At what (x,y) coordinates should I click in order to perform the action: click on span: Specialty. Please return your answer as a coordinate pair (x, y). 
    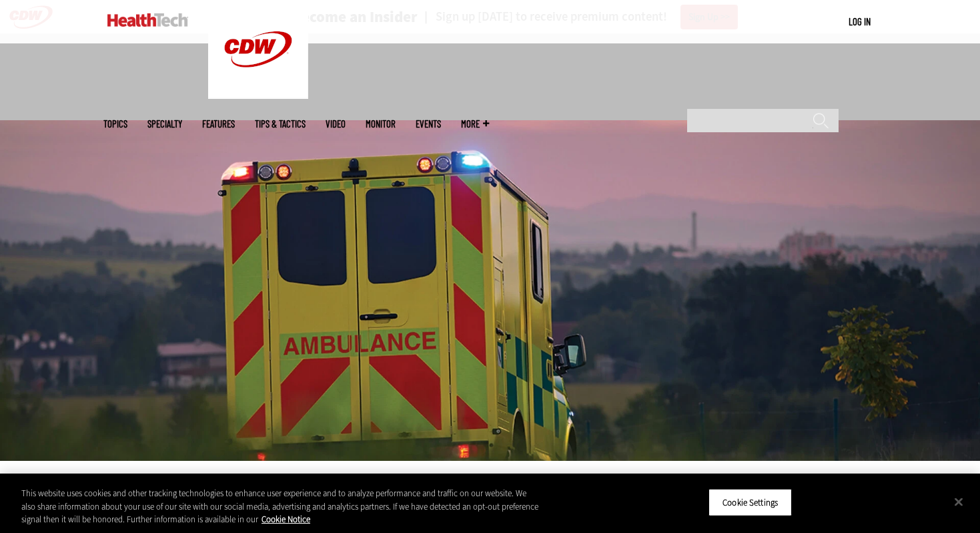
    Looking at the image, I should click on (165, 124).